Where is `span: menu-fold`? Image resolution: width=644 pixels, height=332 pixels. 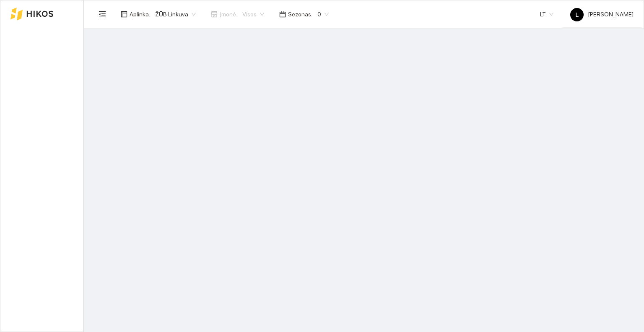
span: menu-fold is located at coordinates (102, 14).